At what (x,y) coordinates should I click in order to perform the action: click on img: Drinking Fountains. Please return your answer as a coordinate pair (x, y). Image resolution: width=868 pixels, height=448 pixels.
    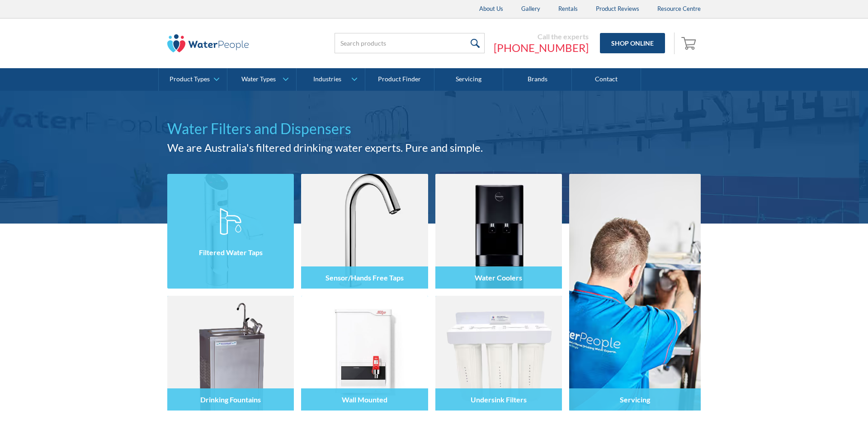
    Looking at the image, I should click on (231, 354).